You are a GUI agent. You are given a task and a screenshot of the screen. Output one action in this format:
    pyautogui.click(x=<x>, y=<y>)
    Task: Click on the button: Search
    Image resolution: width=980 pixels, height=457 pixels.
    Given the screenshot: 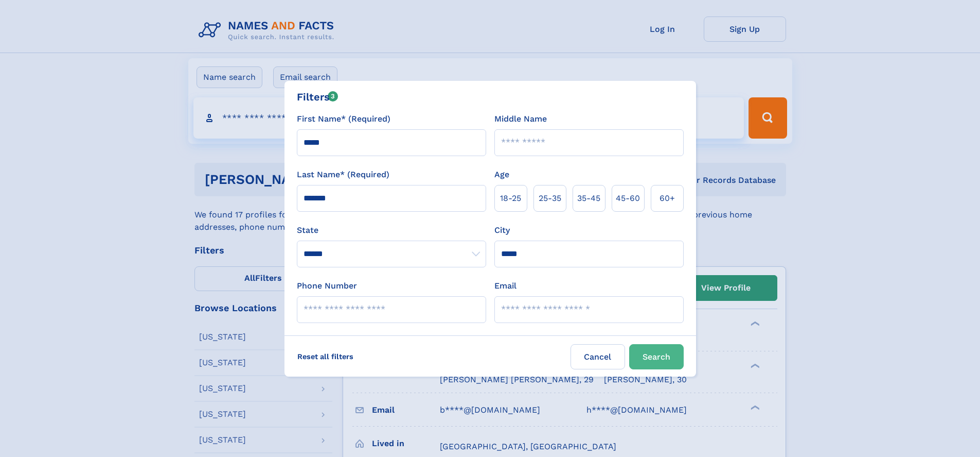 What is the action you would take?
    pyautogui.click(x=656, y=356)
    